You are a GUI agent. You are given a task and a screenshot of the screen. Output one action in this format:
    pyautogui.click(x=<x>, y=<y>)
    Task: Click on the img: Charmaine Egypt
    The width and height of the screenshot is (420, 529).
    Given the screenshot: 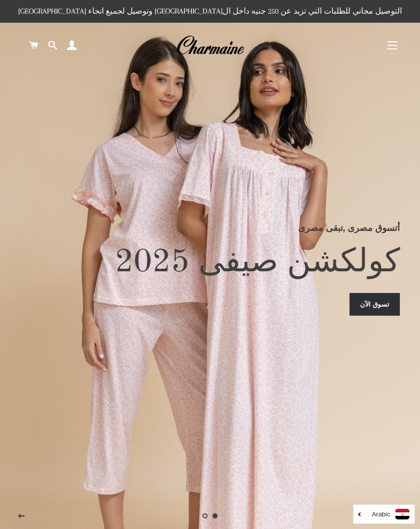 What is the action you would take?
    pyautogui.click(x=210, y=45)
    